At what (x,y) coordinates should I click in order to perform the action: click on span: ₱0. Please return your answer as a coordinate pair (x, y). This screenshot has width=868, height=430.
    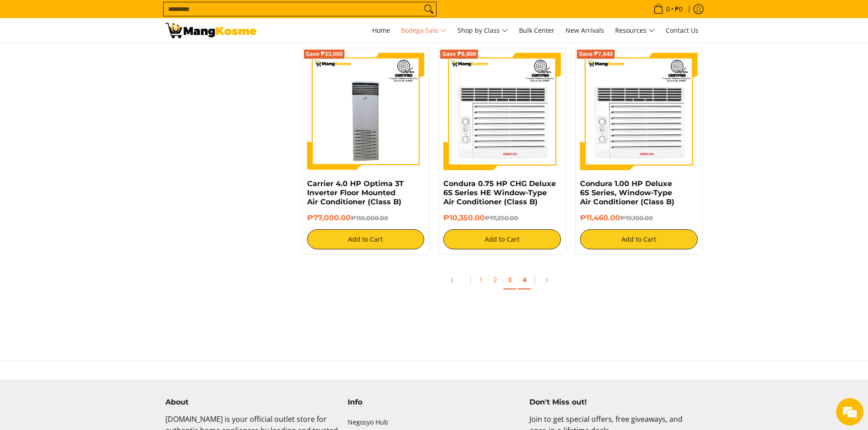
    Looking at the image, I should click on (679, 9).